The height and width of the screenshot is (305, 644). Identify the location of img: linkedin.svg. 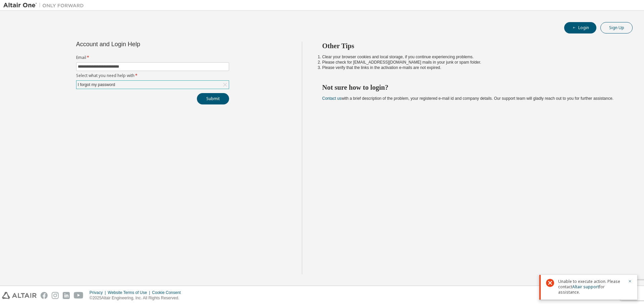
(66, 295).